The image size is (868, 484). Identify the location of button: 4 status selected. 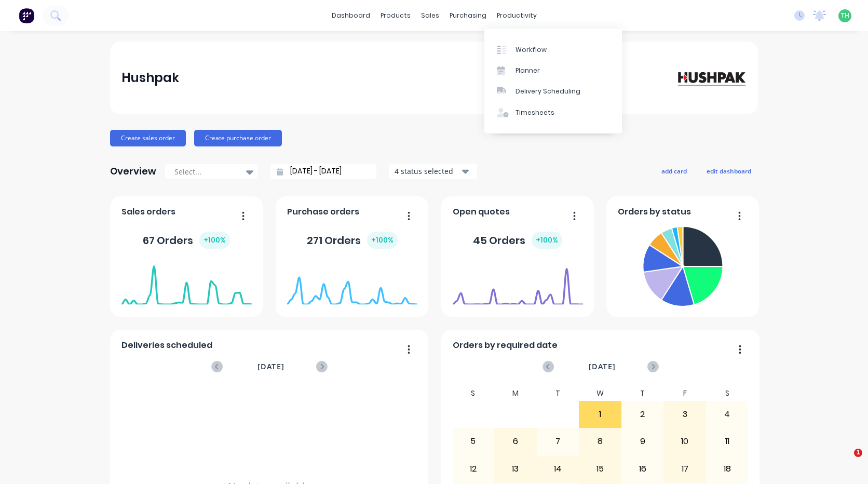
(433, 172).